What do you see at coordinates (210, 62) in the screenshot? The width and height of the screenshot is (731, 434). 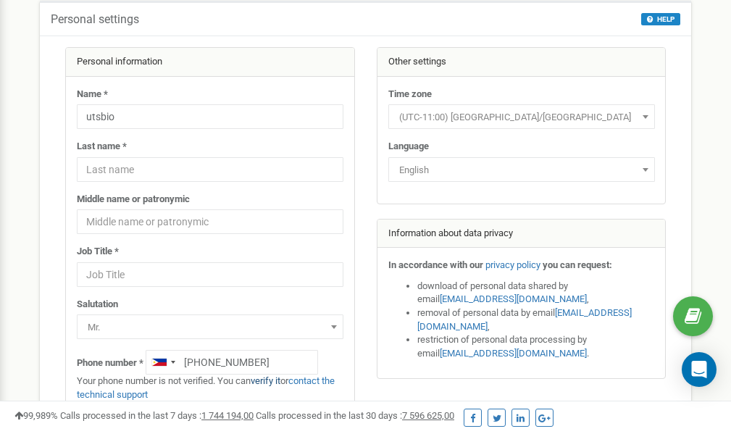 I see `div: Personal information` at bounding box center [210, 62].